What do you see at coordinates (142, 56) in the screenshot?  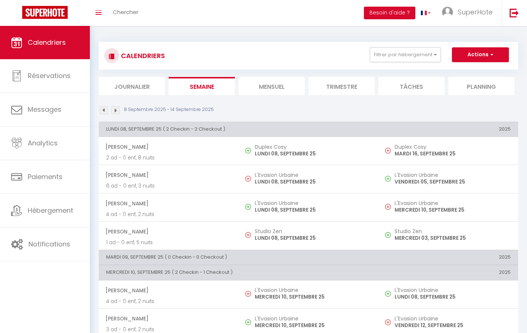 I see `h3: CALENDRIERS` at bounding box center [142, 56].